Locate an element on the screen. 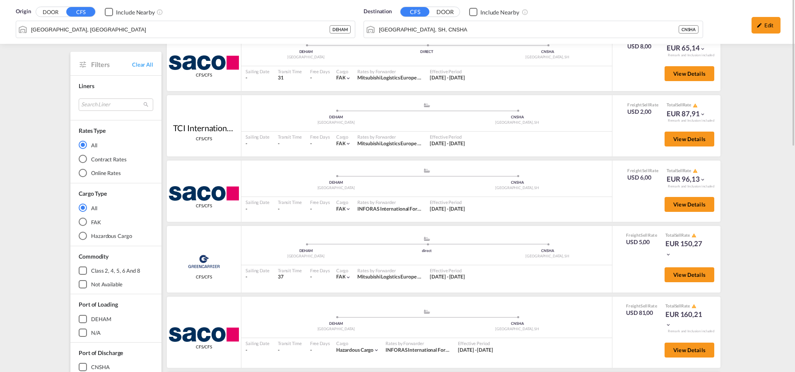 This screenshot has width=795, height=372. span: Mitsubishi Logistics Europe B.V. is located at coordinates (391, 277).